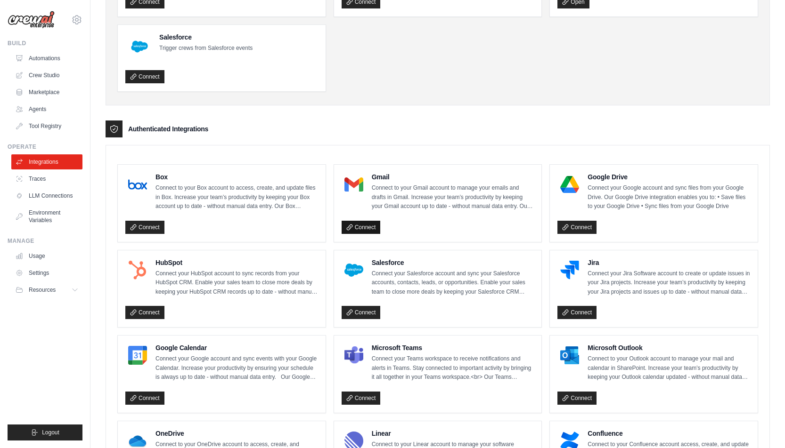 The height and width of the screenshot is (448, 785). What do you see at coordinates (47, 179) in the screenshot?
I see `a: Traces` at bounding box center [47, 179].